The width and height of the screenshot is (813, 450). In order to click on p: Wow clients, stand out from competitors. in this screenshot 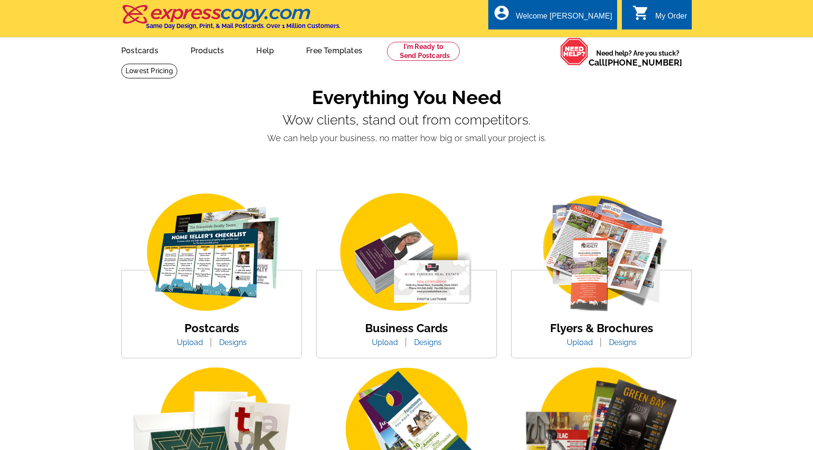, I will do `click(407, 120)`.